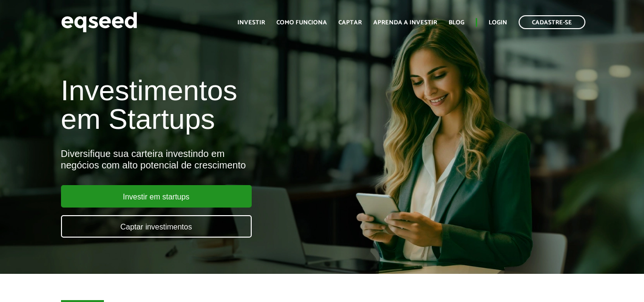  Describe the element at coordinates (251, 22) in the screenshot. I see `a: Investir` at that location.